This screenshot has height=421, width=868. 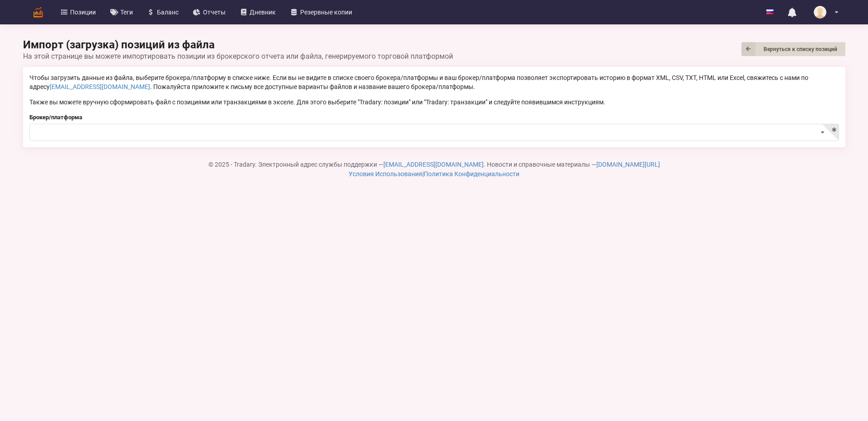 What do you see at coordinates (434, 56) in the screenshot?
I see `div: На этой странице вы можете импортировать позиции из брокерского отчета или файла, генерируемого т...` at bounding box center [434, 56].